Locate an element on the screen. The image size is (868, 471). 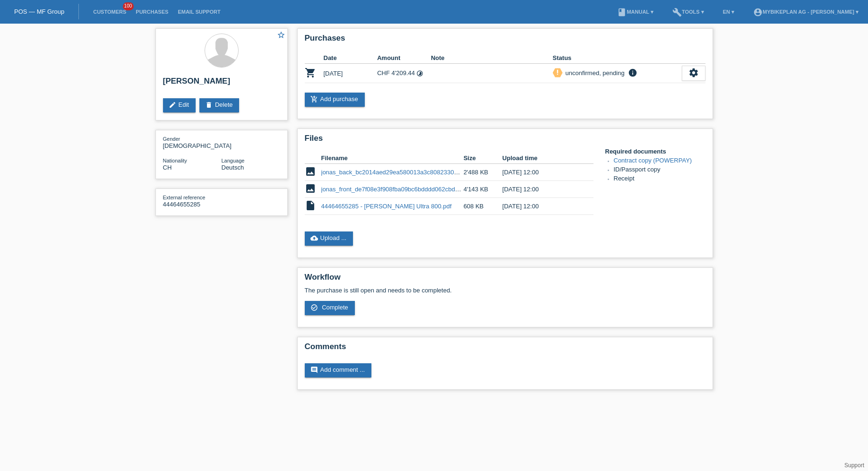
h2: Purchases is located at coordinates (505, 40).